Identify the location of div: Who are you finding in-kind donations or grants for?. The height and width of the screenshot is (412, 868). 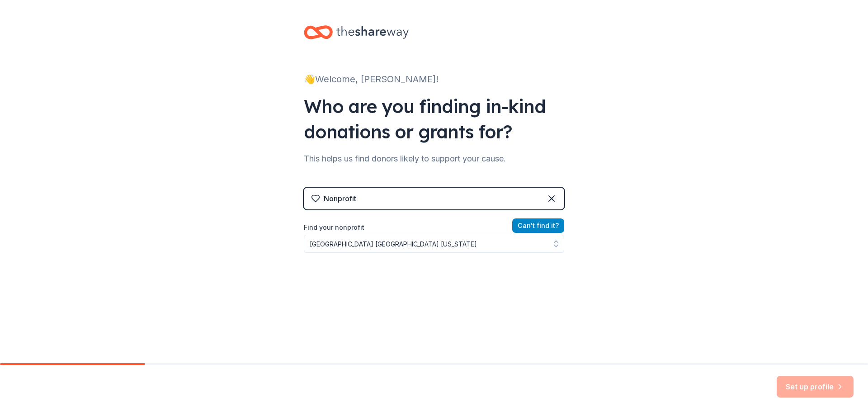
(434, 119).